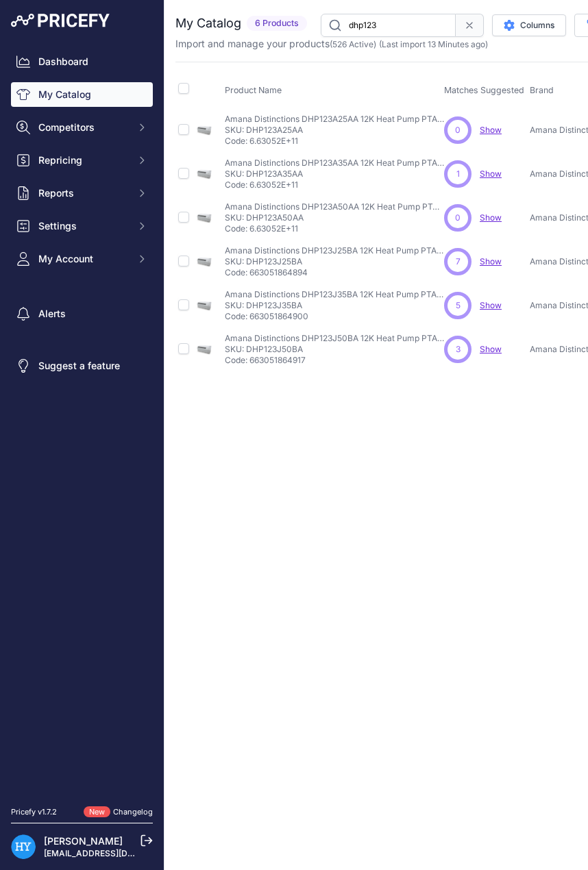 This screenshot has height=870, width=588. What do you see at coordinates (253, 90) in the screenshot?
I see `span: Product Name` at bounding box center [253, 90].